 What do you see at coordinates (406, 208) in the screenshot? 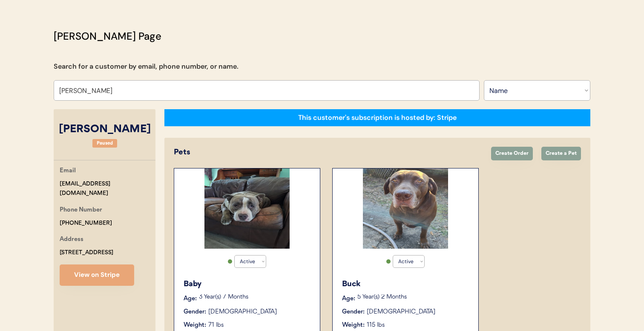
I see `img: 1000000593.jpg` at bounding box center [406, 208].